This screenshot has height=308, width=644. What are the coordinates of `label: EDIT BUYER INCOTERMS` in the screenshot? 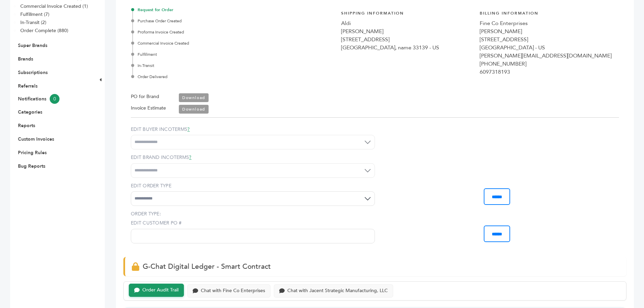 It's located at (253, 130).